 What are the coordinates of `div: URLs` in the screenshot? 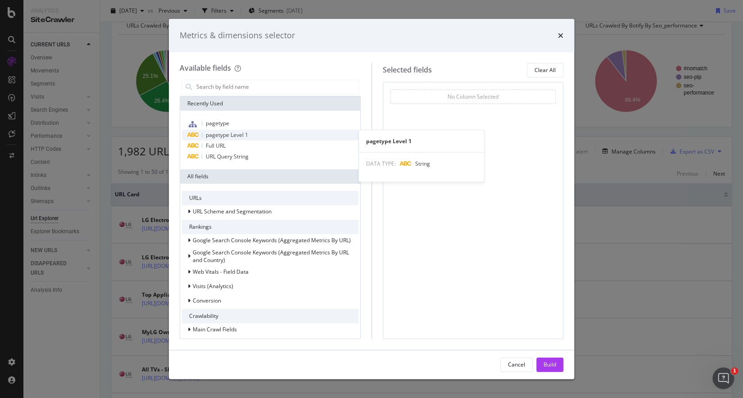 It's located at (270, 198).